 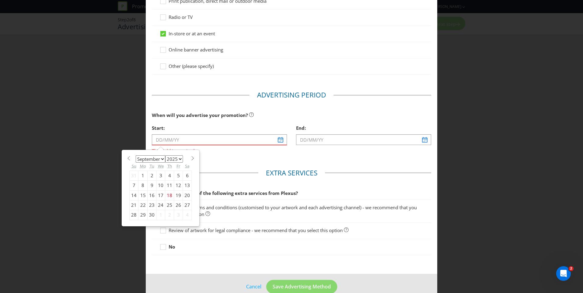 What do you see at coordinates (178, 186) in the screenshot?
I see `div: 12` at bounding box center [178, 186].